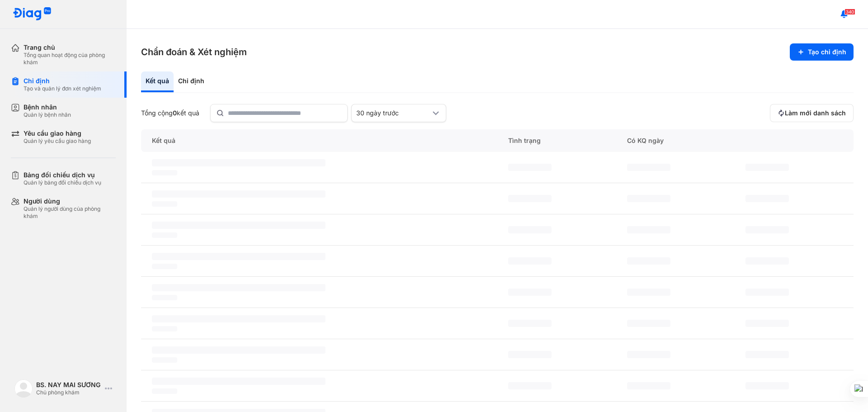 The width and height of the screenshot is (868, 412). I want to click on span: 0, so click(174, 112).